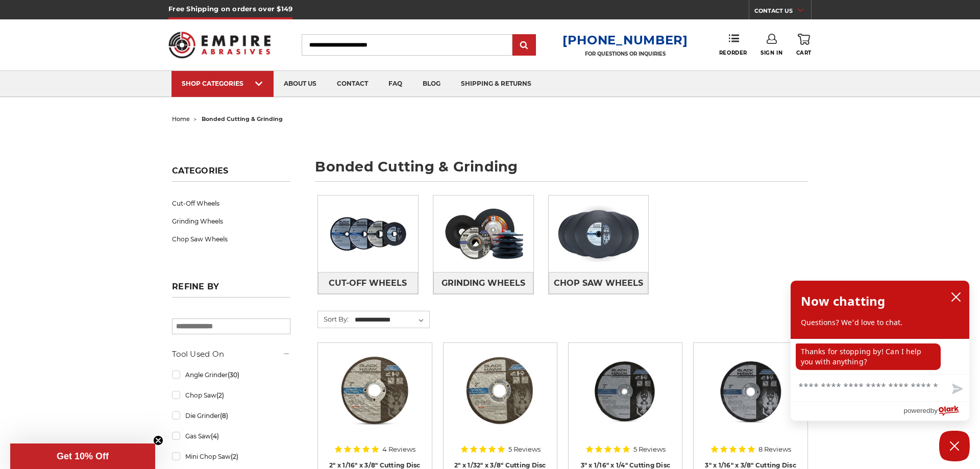 Image resolution: width=980 pixels, height=469 pixels. I want to click on span: (30), so click(233, 375).